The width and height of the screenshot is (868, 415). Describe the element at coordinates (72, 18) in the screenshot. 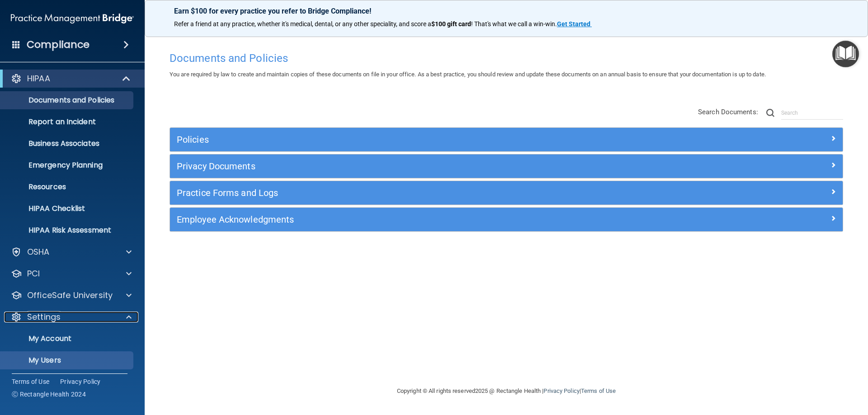

I see `img: PMB logo` at that location.